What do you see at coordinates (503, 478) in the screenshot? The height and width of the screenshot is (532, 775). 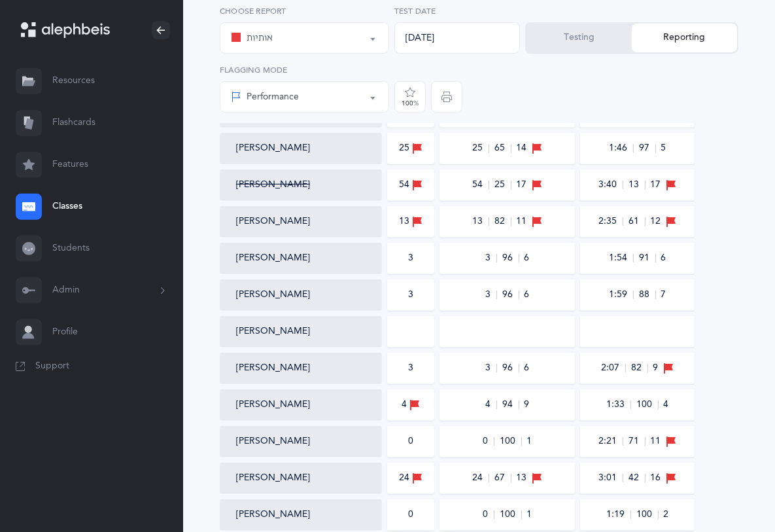 I see `span: 67` at bounding box center [503, 478].